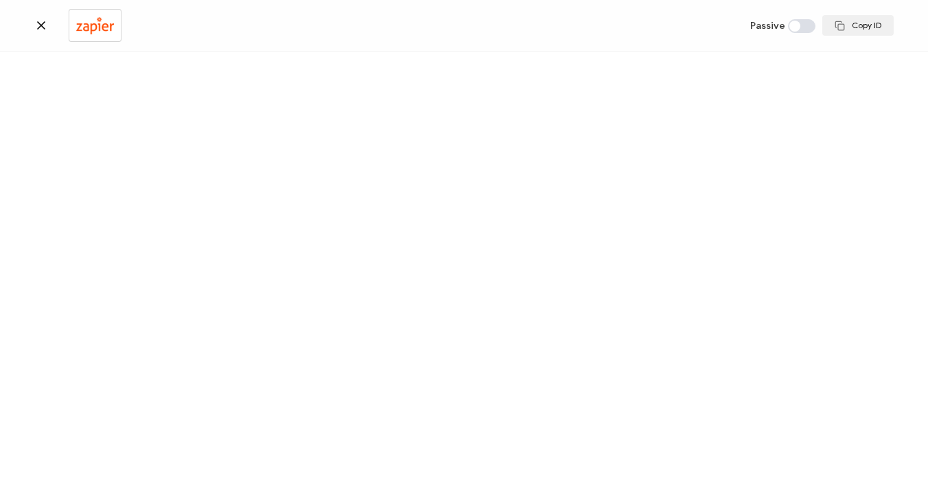  Describe the element at coordinates (95, 25) in the screenshot. I see `img: zapier.png` at that location.